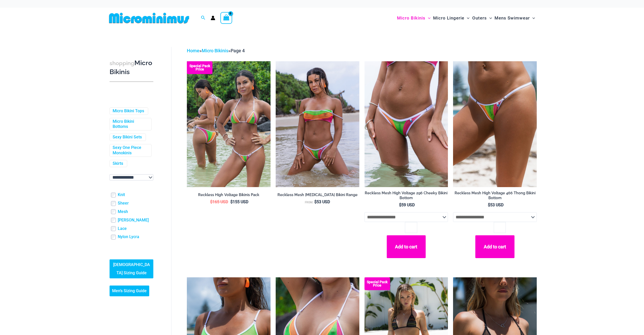 Image resolution: width=644 pixels, height=335 pixels. I want to click on bdi: 165 USD, so click(219, 201).